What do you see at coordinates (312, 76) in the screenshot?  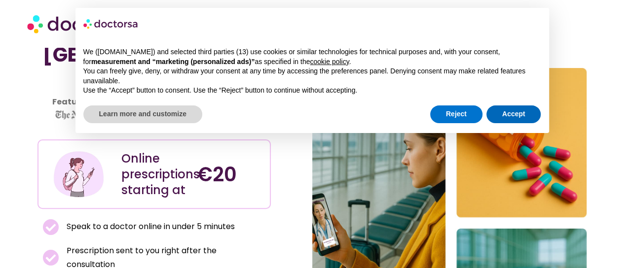 I see `p: You can freely give, deny, or withdraw your consent at any time by accessing the preferences pane...` at bounding box center [312, 76].